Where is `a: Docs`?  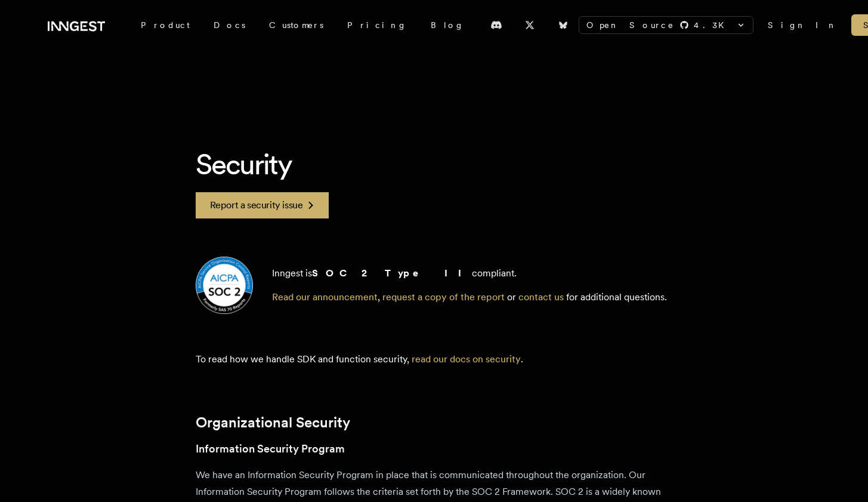 a: Docs is located at coordinates (229, 25).